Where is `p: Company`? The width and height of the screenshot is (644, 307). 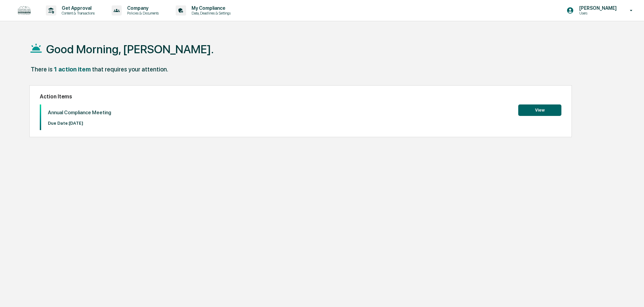 p: Company is located at coordinates (142, 8).